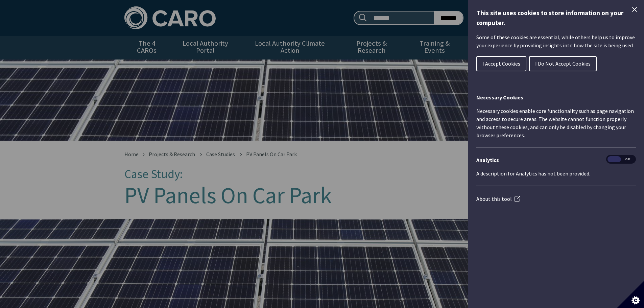 The image size is (644, 308). What do you see at coordinates (563, 63) in the screenshot?
I see `button: I Do Not Accept Cookies` at bounding box center [563, 63].